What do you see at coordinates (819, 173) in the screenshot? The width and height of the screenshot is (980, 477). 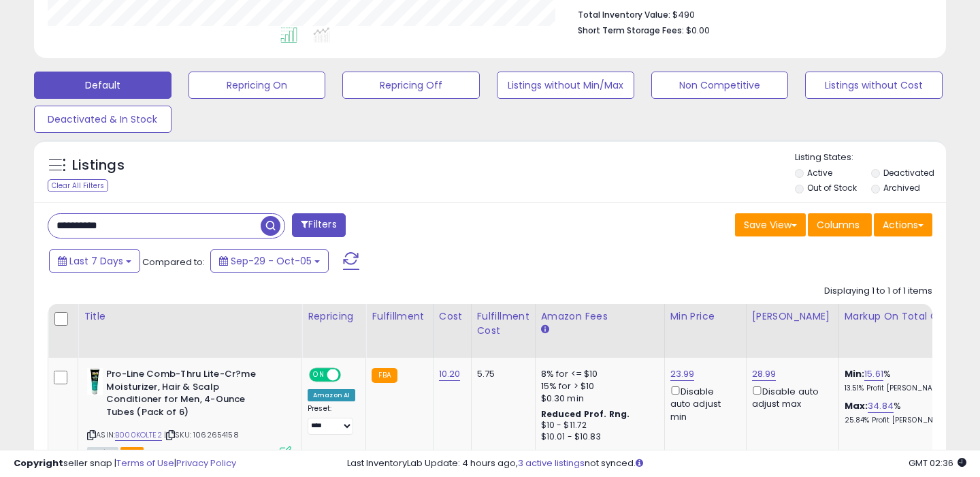 I see `label: Active` at bounding box center [819, 173].